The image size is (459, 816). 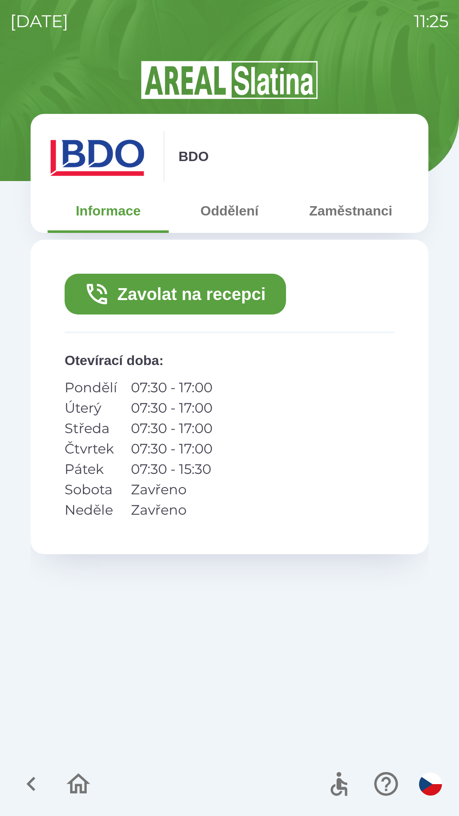 What do you see at coordinates (175, 294) in the screenshot?
I see `button: Zavolat na recepci` at bounding box center [175, 294].